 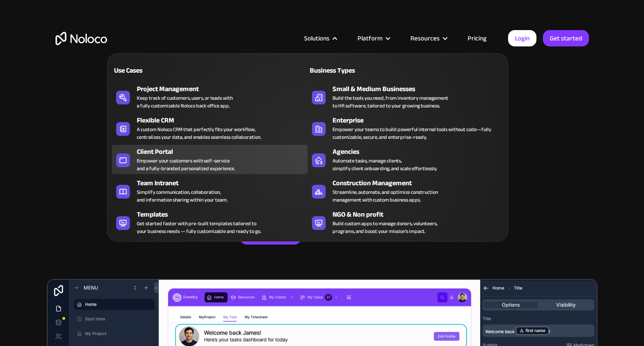 What do you see at coordinates (355, 71) in the screenshot?
I see `div: Business Types` at bounding box center [355, 71].